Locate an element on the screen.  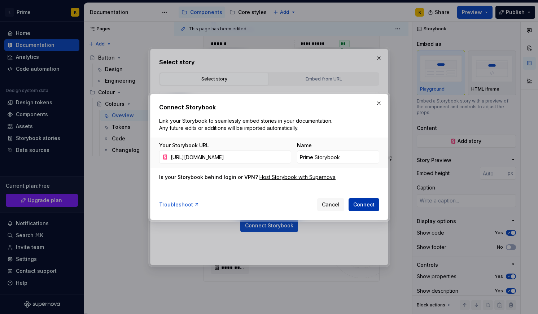
a: Host Storybook with Supernova is located at coordinates (297, 177).